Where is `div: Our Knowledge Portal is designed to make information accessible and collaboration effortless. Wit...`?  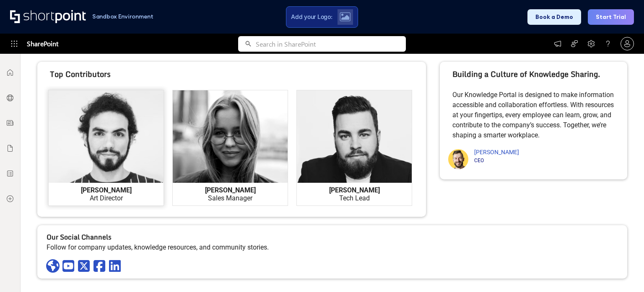 div: Our Knowledge Portal is designed to make information accessible and collaboration effortless. Wit... is located at coordinates (534, 104).